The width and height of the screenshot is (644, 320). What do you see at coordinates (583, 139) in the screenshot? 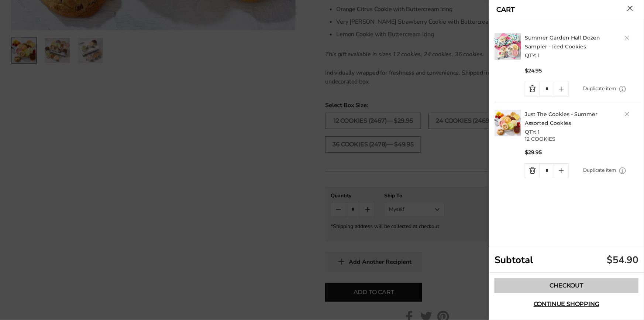
I see `p: 12 COOKIES` at bounding box center [583, 139].